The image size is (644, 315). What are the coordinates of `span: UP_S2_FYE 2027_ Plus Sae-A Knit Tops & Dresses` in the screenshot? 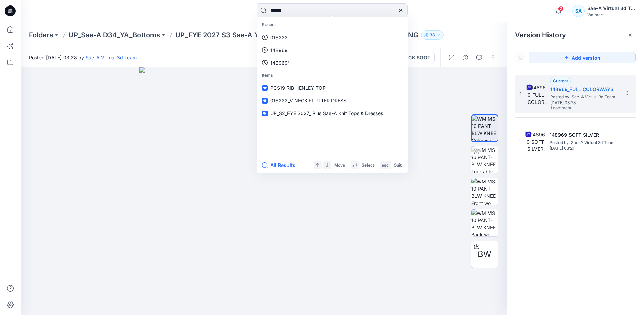 It's located at (327, 113).